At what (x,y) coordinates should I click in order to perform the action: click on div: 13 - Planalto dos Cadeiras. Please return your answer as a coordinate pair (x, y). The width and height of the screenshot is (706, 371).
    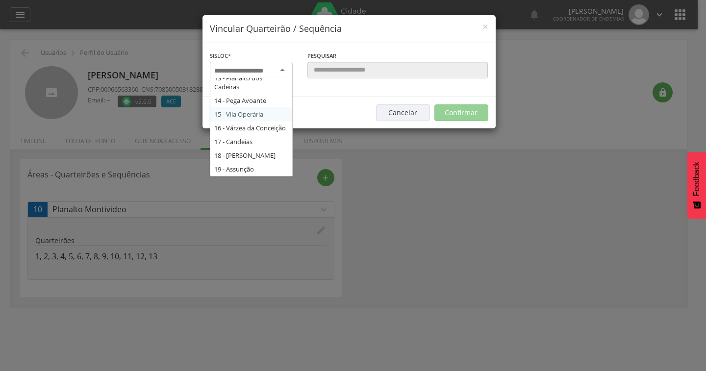
    Looking at the image, I should click on (251, 82).